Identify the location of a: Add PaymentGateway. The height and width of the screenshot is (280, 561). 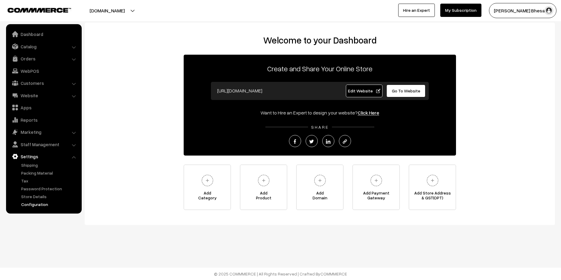
(376, 188).